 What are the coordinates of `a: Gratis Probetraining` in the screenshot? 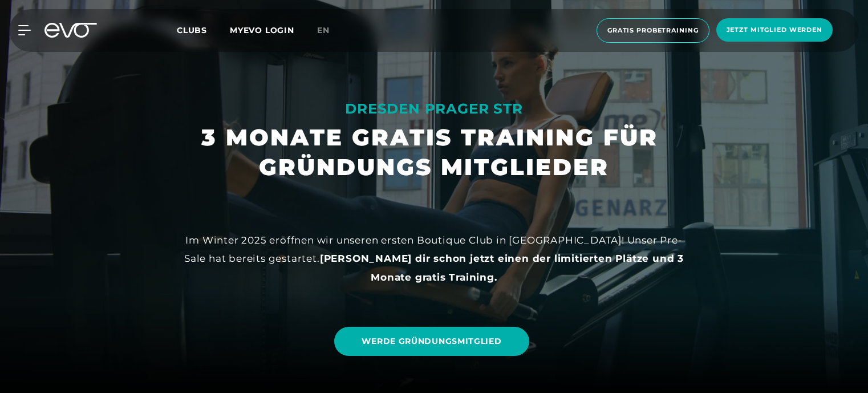 It's located at (653, 31).